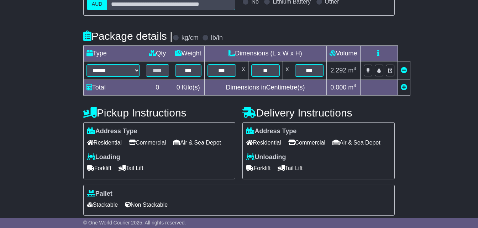 This screenshot has width=478, height=228. I want to click on label: Unloading, so click(266, 158).